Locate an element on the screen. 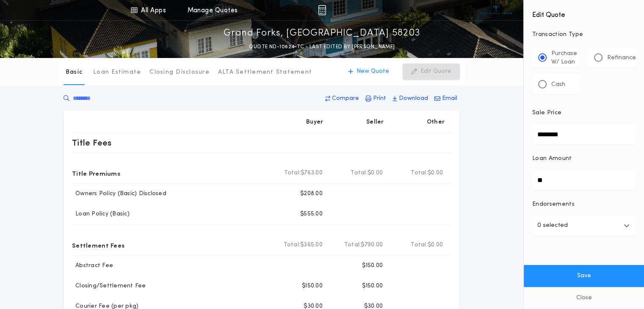 Image resolution: width=644 pixels, height=309 pixels. p: Email is located at coordinates (450, 98).